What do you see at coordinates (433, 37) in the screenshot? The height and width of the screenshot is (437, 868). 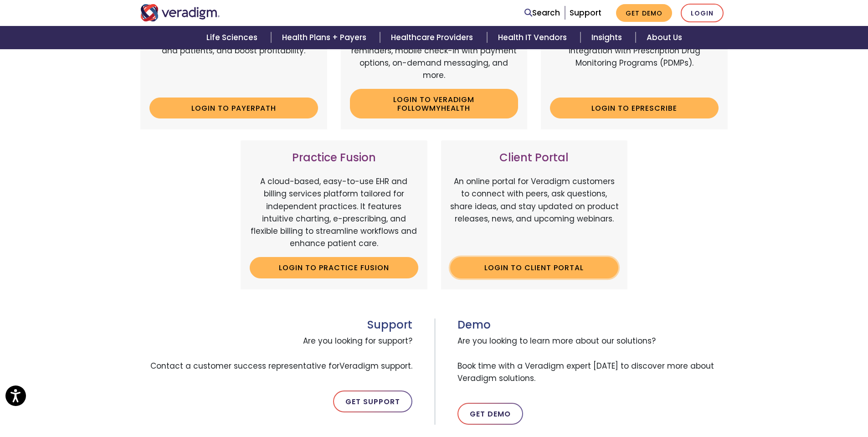 I see `a: Healthcare Providers` at bounding box center [433, 37].